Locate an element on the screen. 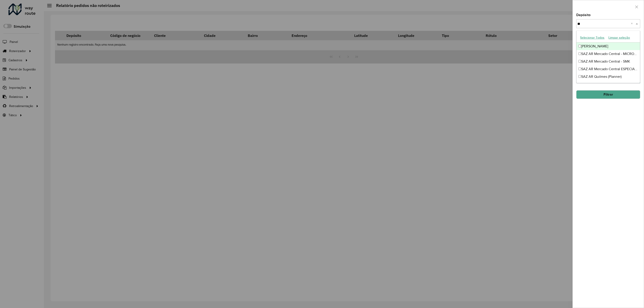  span: Clear all is located at coordinates (633, 23).